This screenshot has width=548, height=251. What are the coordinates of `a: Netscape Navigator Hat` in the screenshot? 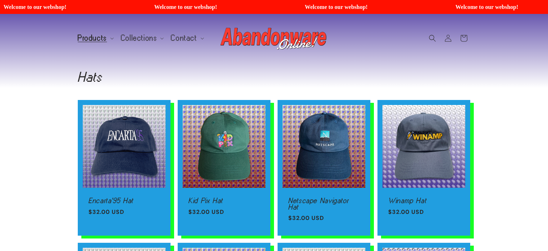 It's located at (324, 203).